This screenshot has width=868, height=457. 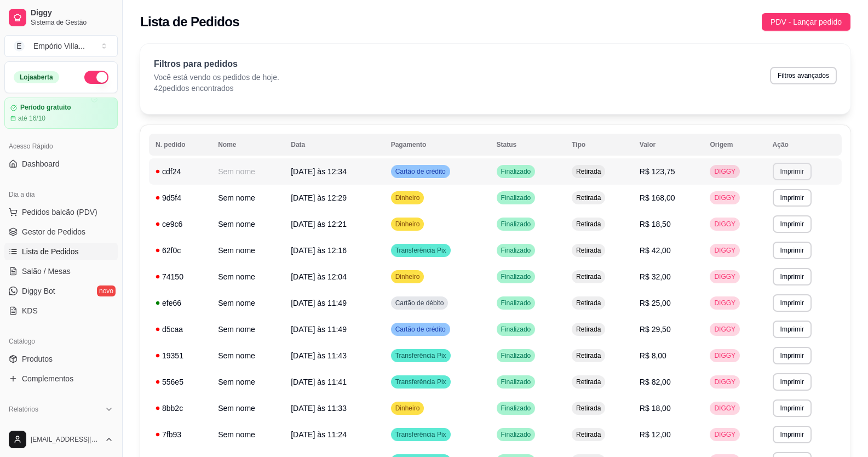 What do you see at coordinates (180, 277) in the screenshot?
I see `div: 74150` at bounding box center [180, 277].